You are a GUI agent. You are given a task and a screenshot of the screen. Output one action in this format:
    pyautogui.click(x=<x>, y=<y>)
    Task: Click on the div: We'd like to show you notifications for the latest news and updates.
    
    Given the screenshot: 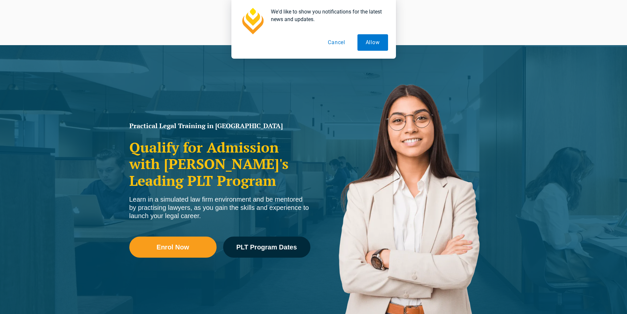 What is the action you would take?
    pyautogui.click(x=327, y=15)
    